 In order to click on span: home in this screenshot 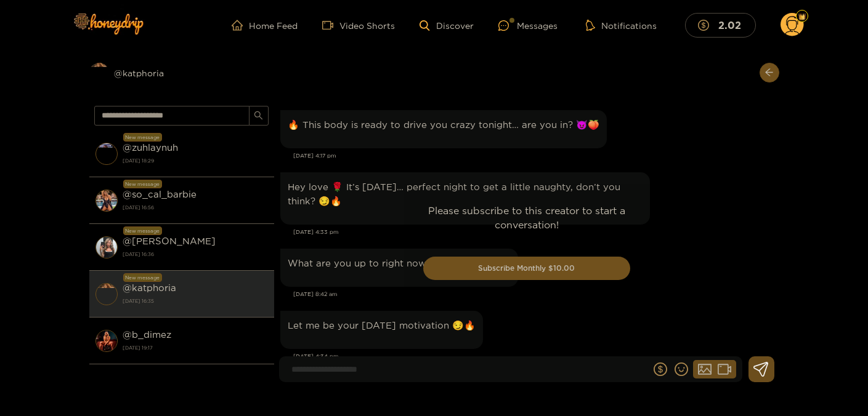, I will do `click(240, 25)`.